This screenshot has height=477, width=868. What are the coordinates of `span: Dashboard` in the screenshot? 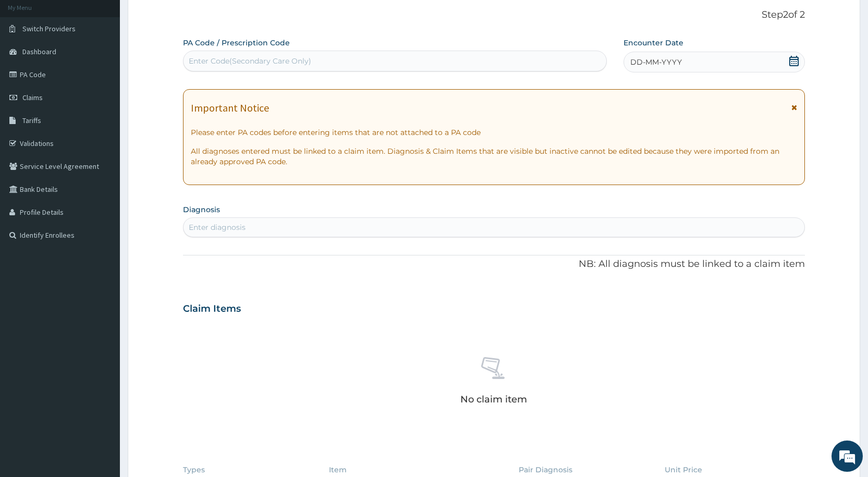 It's located at (39, 52).